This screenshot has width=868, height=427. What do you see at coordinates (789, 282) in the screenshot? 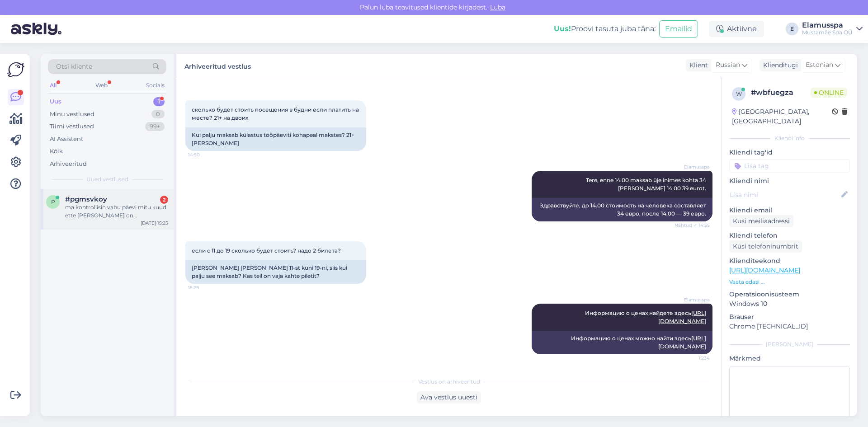
I see `p: Vaata edasi ...` at bounding box center [789, 282].